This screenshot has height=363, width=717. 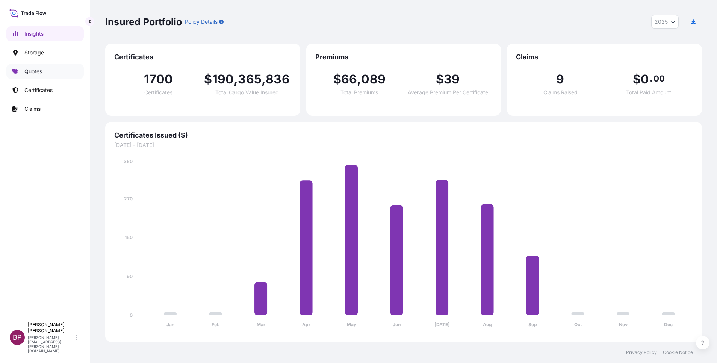 I want to click on p: Insured Portfolio, so click(x=144, y=22).